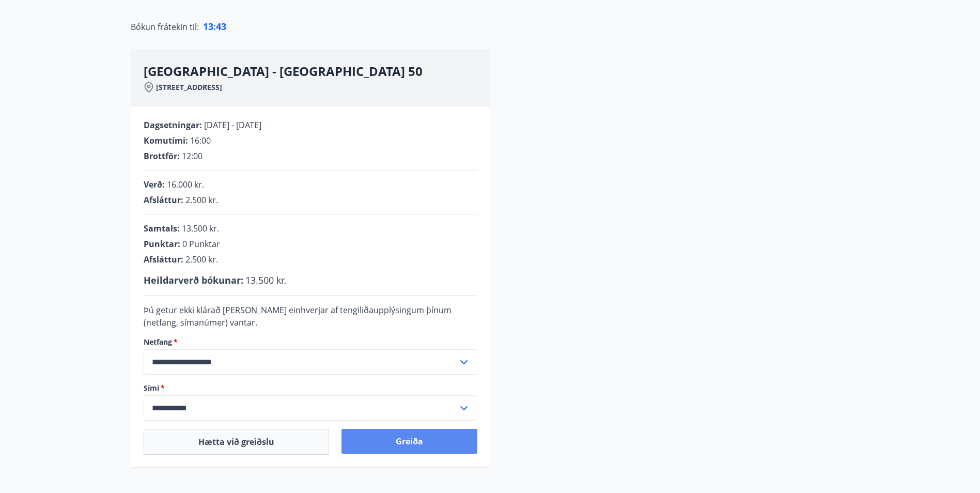 The height and width of the screenshot is (493, 980). Describe the element at coordinates (161, 244) in the screenshot. I see `span: Punktar :` at that location.